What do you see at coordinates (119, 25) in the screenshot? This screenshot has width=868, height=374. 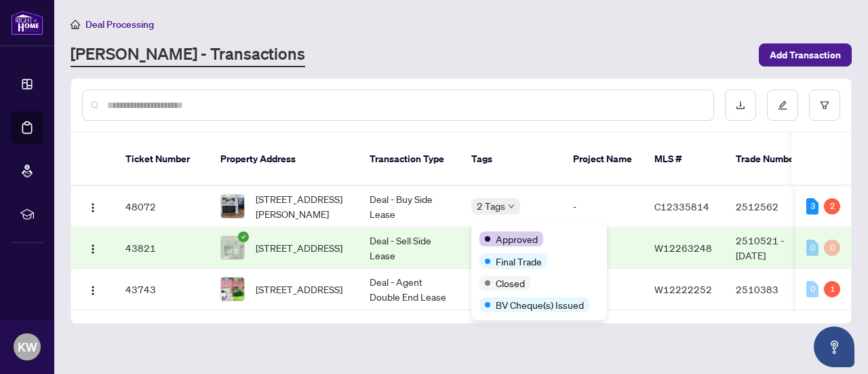 I see `span: Deal Processing` at bounding box center [119, 25].